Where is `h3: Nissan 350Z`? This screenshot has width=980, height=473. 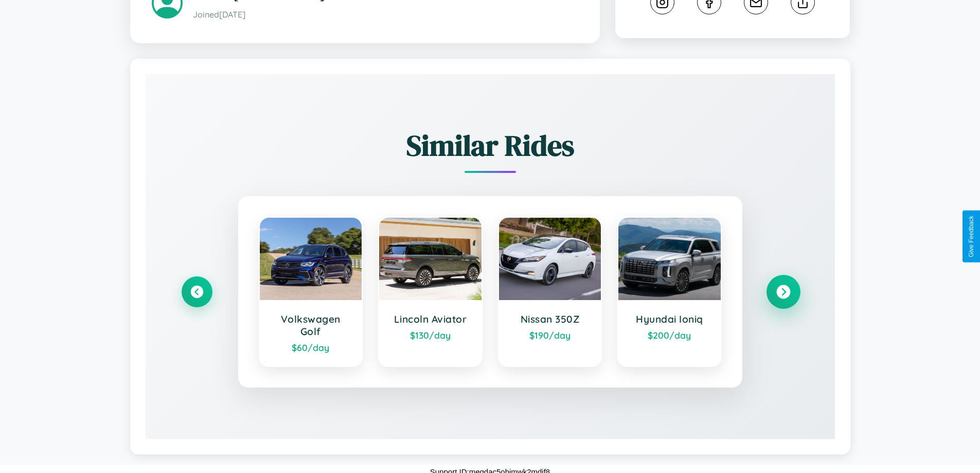 h3: Nissan 350Z is located at coordinates (550, 319).